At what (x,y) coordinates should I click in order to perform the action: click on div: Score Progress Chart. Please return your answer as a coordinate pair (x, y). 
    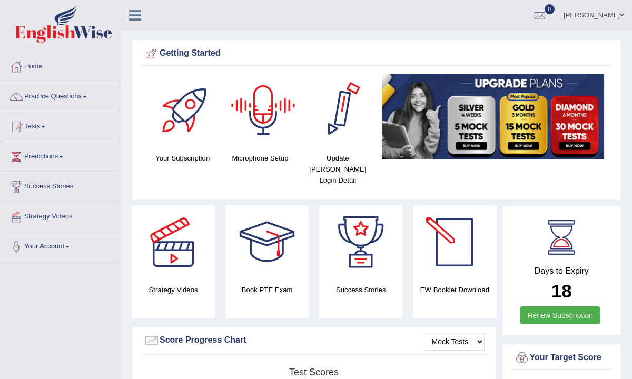
    Looking at the image, I should click on (314, 340).